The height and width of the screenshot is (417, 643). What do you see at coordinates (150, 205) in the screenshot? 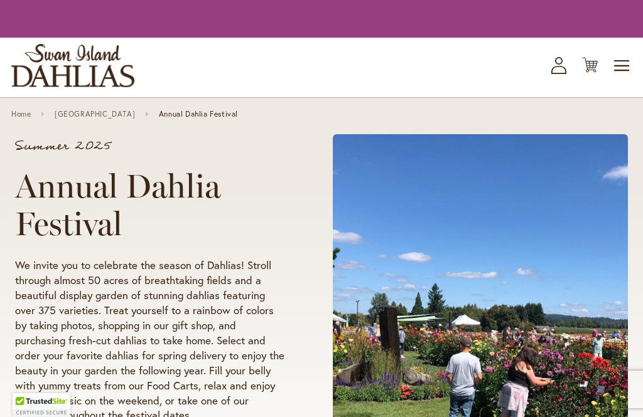
I see `h1: Annual Dahlia Festival` at bounding box center [150, 205].